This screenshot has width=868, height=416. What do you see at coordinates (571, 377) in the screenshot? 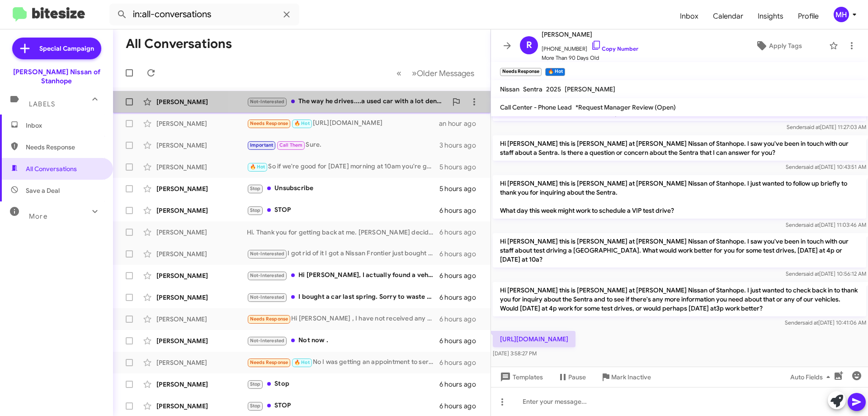
I see `button: Pause` at bounding box center [571, 377].